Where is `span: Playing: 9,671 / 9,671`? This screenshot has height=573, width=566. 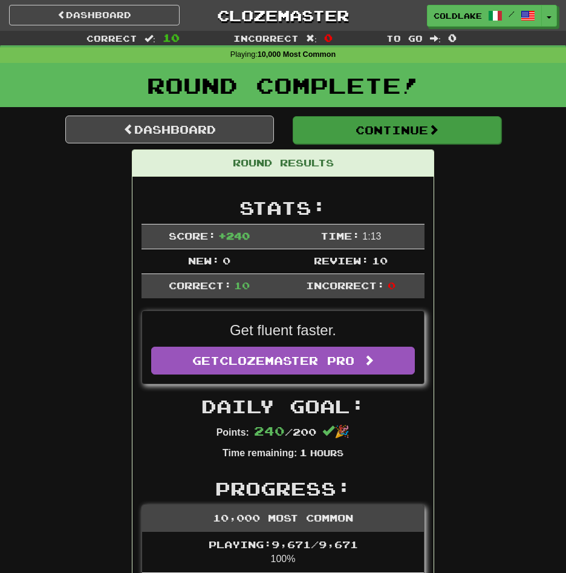
span: Playing: 9,671 / 9,671 is located at coordinates (283, 544).